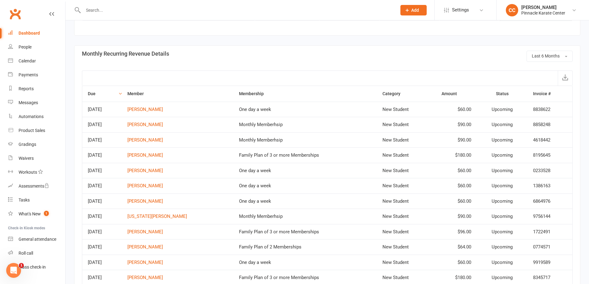  Describe the element at coordinates (36, 75) in the screenshot. I see `a: Payments` at that location.